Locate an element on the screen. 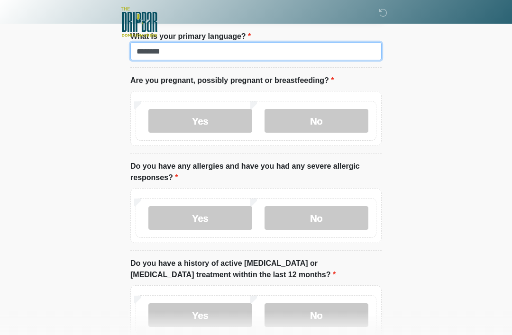 The image size is (512, 335). label: Are you pregnant, possibly pregnant or breastfeeding? is located at coordinates (232, 81).